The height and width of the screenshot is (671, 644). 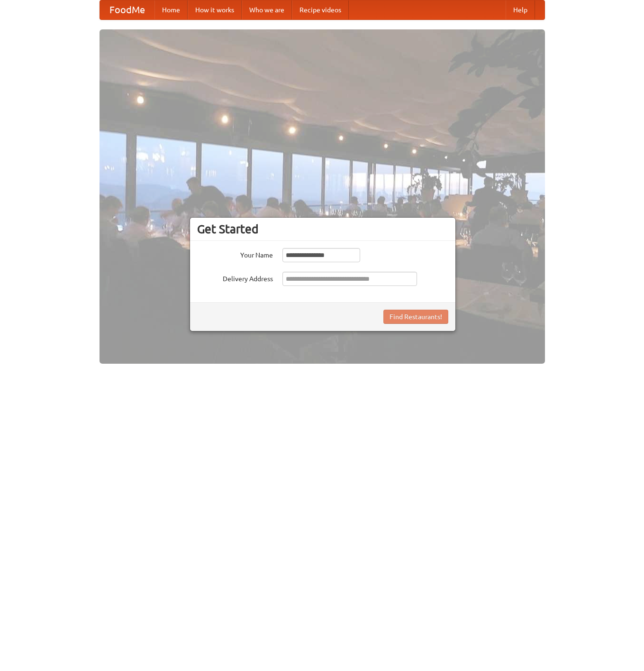 I want to click on a: How it works, so click(x=215, y=10).